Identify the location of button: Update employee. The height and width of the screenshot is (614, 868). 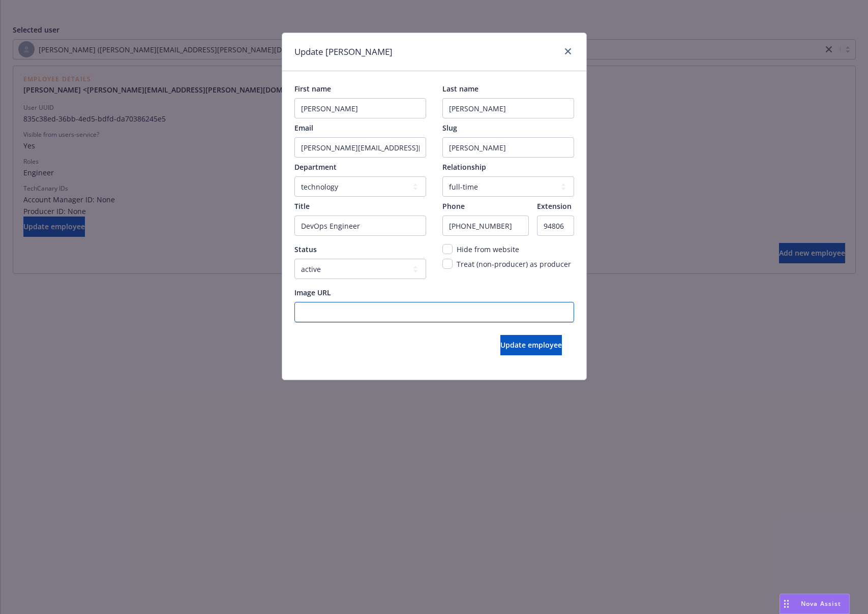
(531, 345).